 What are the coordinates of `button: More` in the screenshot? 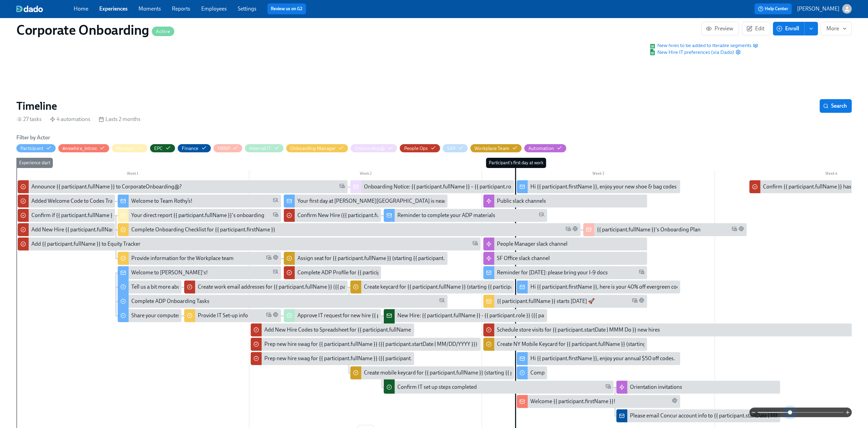 It's located at (836, 29).